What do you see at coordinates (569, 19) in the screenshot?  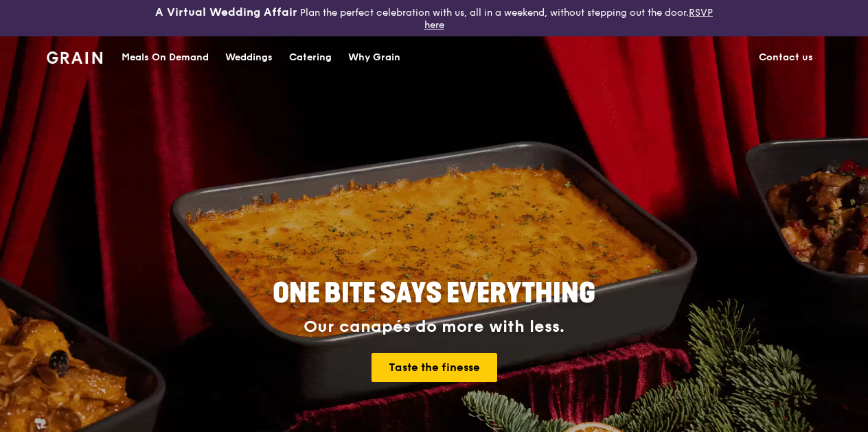 I see `a: RSVP here` at bounding box center [569, 19].